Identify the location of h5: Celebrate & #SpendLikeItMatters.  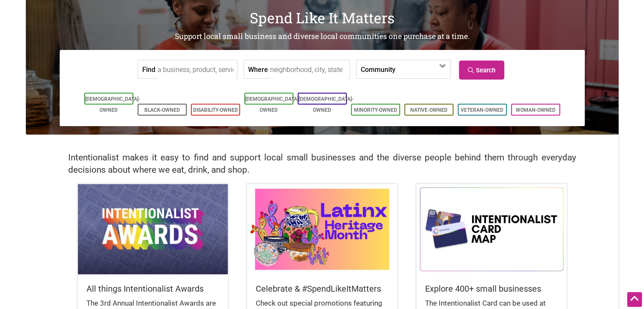
(322, 289).